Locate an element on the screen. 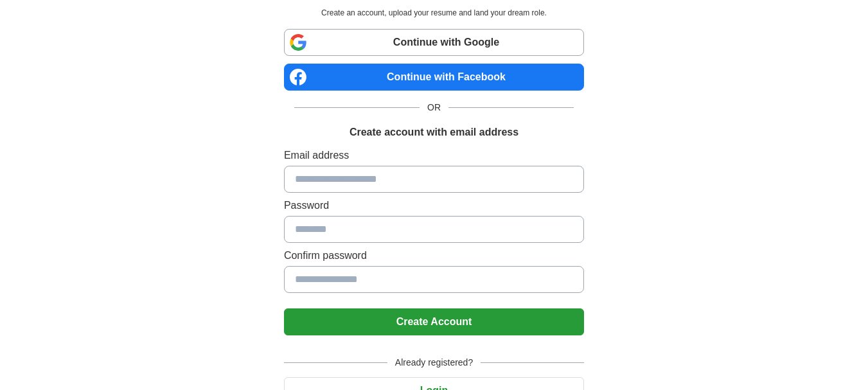 This screenshot has height=390, width=868. span: OR is located at coordinates (434, 108).